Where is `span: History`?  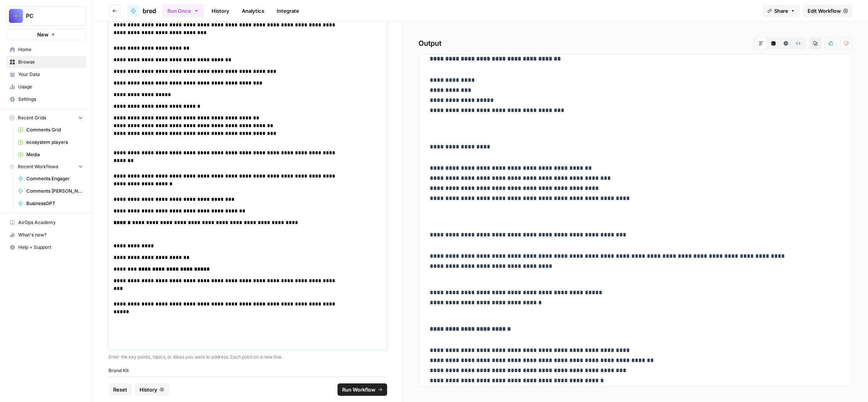
span: History is located at coordinates (149, 390).